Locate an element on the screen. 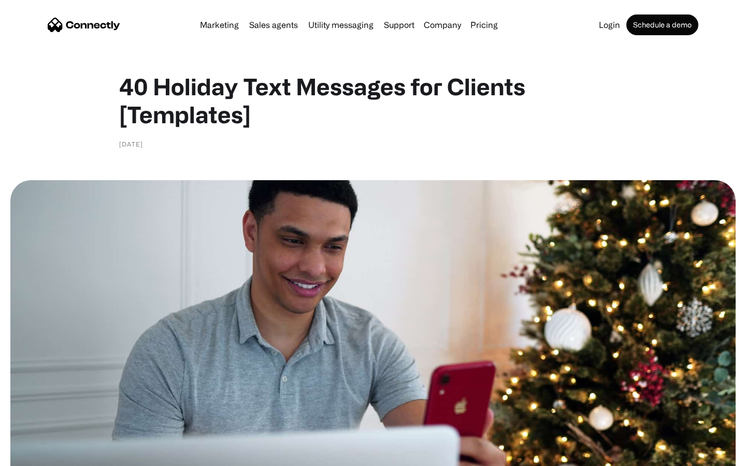 The image size is (746, 466). h1: 40 Holiday Text Messages for Clients [Templates] is located at coordinates (373, 101).